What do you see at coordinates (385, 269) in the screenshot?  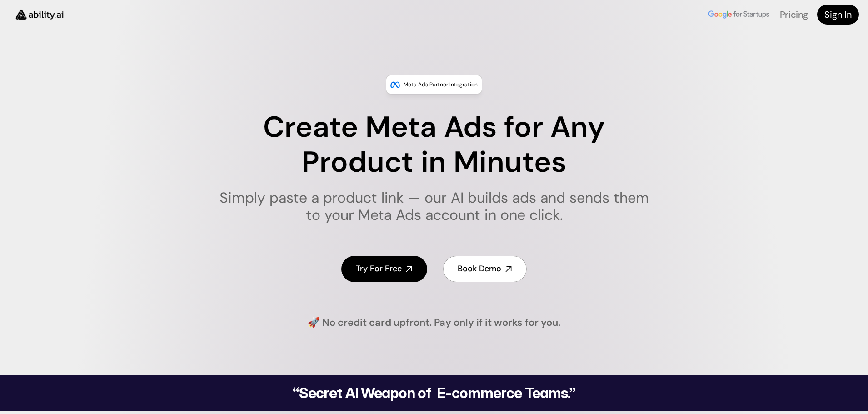 I see `a: Try For Free` at bounding box center [385, 269].